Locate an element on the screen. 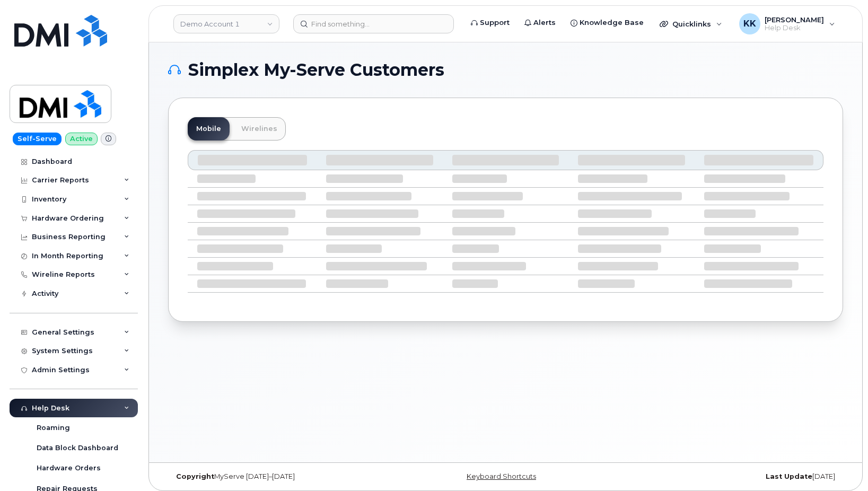 This screenshot has width=868, height=491. span: Simplex My-Serve Customers is located at coordinates (316, 70).